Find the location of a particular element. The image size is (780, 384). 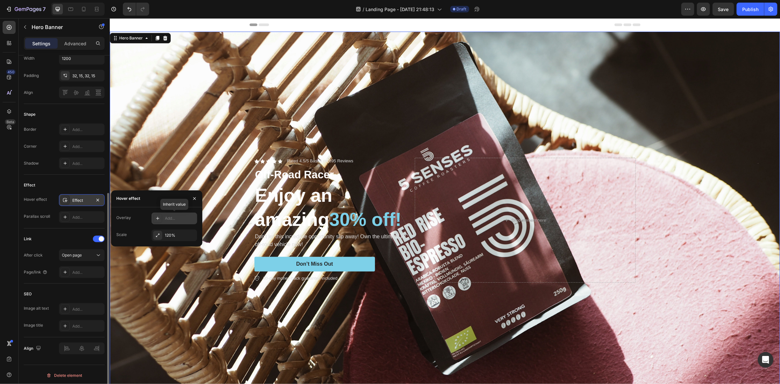

span: Save is located at coordinates (724, 9).